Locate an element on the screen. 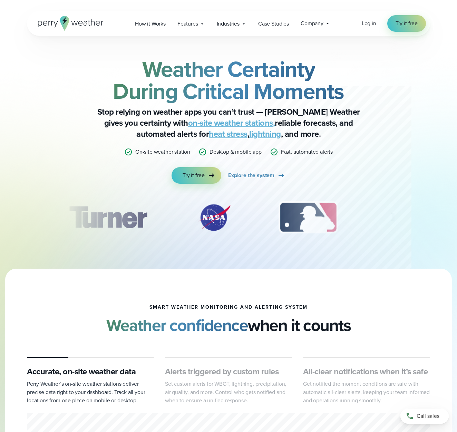  img: NASA.svg is located at coordinates (214, 217).